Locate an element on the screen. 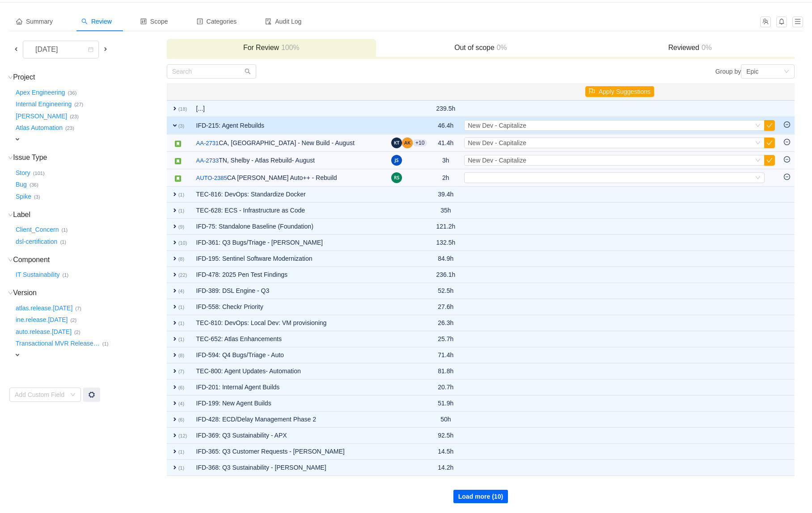 This screenshot has height=513, width=812. i: icon: profile is located at coordinates (200, 21).